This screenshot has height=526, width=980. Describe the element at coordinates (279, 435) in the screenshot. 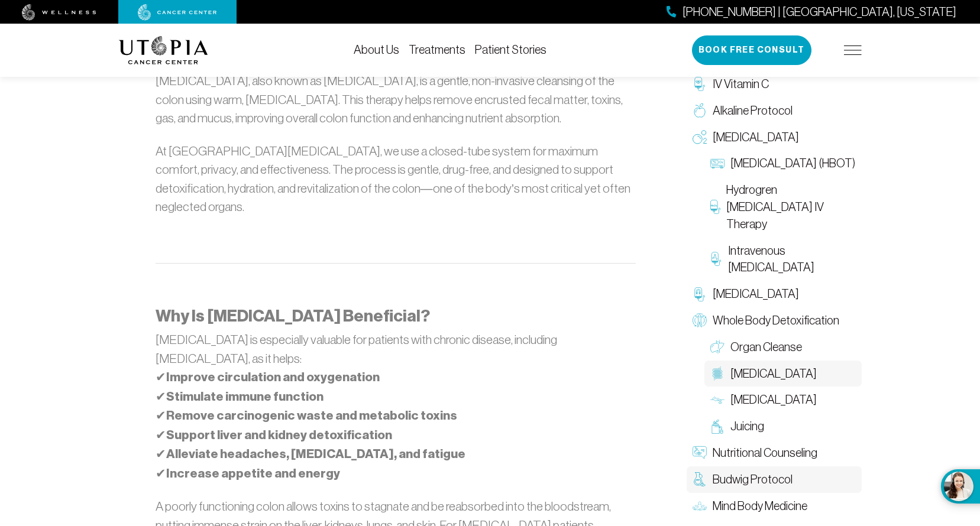

I see `strong: Support liver and kidney detoxification` at that location.